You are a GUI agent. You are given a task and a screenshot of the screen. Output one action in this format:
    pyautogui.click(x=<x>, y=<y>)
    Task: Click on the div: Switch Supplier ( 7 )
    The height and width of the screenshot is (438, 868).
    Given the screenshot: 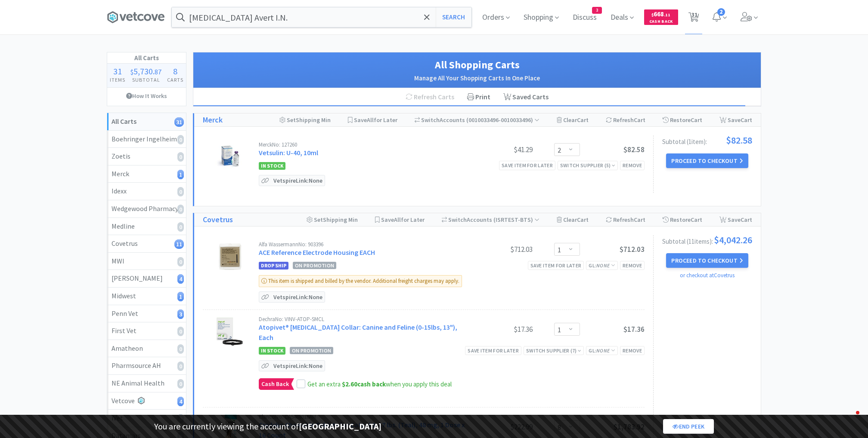 What is the action you would take?
    pyautogui.click(x=554, y=350)
    